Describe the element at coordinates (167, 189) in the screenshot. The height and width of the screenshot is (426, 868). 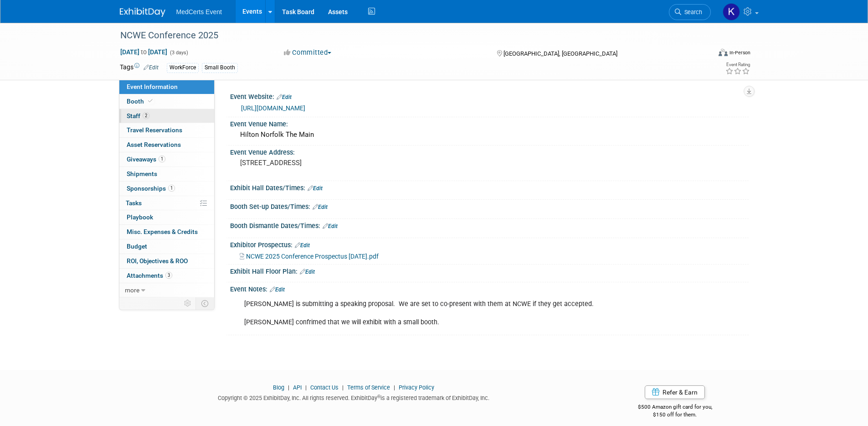
I see `a: Sponsorships1` at that location.